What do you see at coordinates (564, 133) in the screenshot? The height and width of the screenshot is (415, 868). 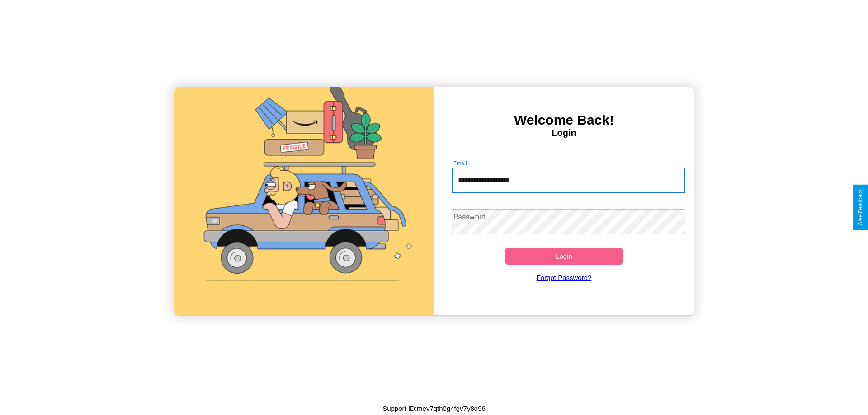 I see `h4: Login` at bounding box center [564, 133].